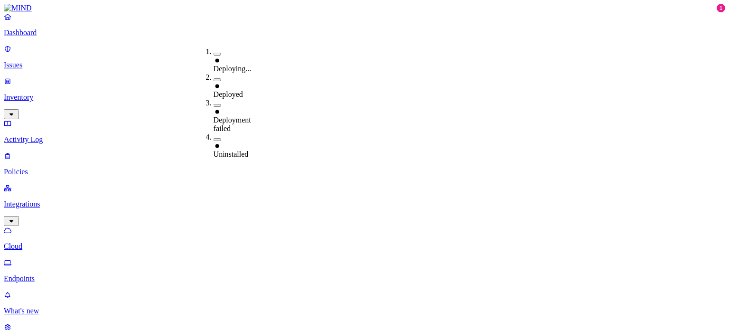 The width and height of the screenshot is (729, 330). What do you see at coordinates (364, 97) in the screenshot?
I see `a: Inventory` at bounding box center [364, 97].